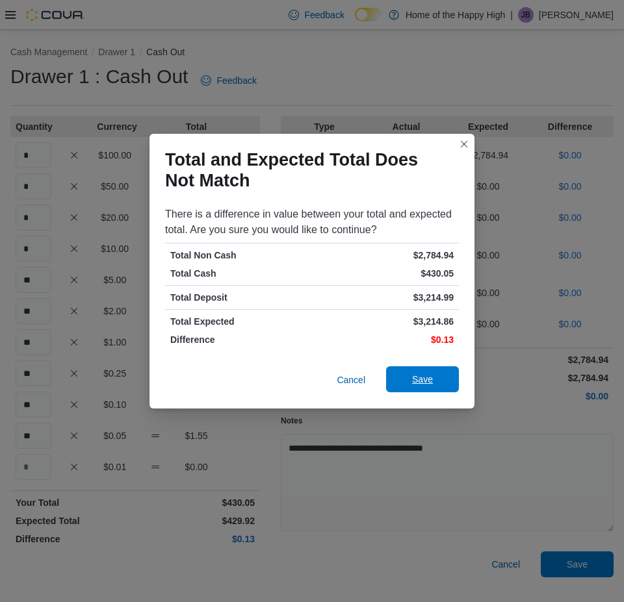 The width and height of the screenshot is (624, 602). Describe the element at coordinates (240, 322) in the screenshot. I see `p: Total Expected` at that location.